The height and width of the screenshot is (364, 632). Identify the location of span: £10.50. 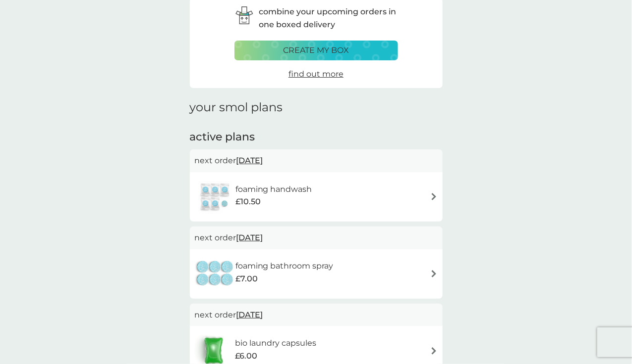
(248, 202).